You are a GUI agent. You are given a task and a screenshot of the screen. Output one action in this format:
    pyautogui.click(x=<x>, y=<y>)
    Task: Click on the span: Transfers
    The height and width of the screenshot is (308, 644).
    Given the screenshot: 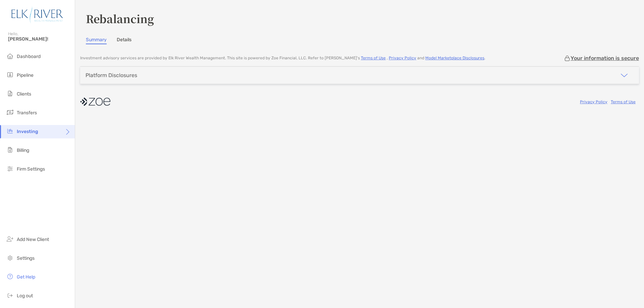 What is the action you would take?
    pyautogui.click(x=27, y=113)
    